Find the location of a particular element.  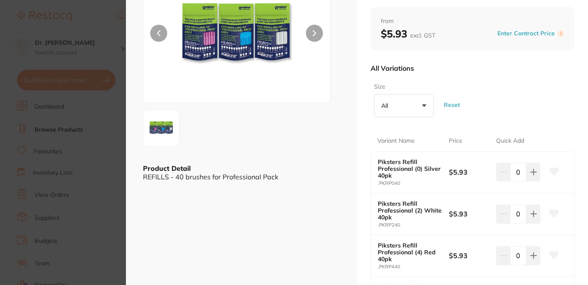

small: .PKRP240 is located at coordinates (413, 225).